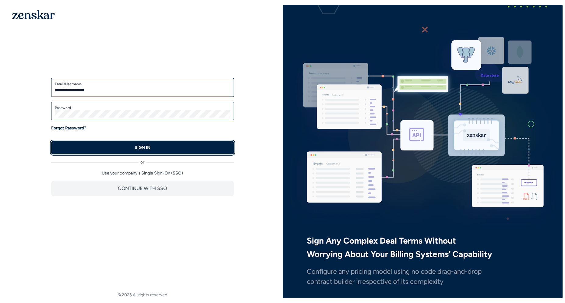  Describe the element at coordinates (143, 148) in the screenshot. I see `button: SIGN IN` at that location.